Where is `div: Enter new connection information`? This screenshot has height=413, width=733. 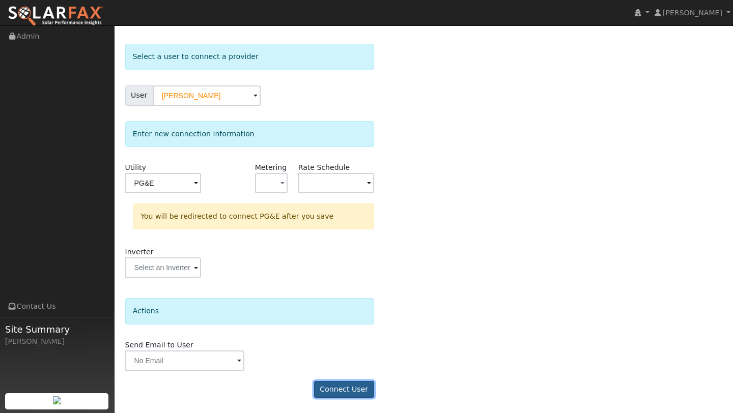 div: Enter new connection information is located at coordinates (249, 134).